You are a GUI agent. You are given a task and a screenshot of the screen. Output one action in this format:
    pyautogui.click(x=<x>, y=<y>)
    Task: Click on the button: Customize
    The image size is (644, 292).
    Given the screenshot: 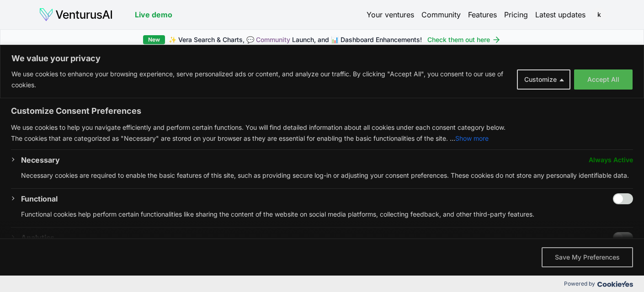 What is the action you would take?
    pyautogui.click(x=543, y=80)
    